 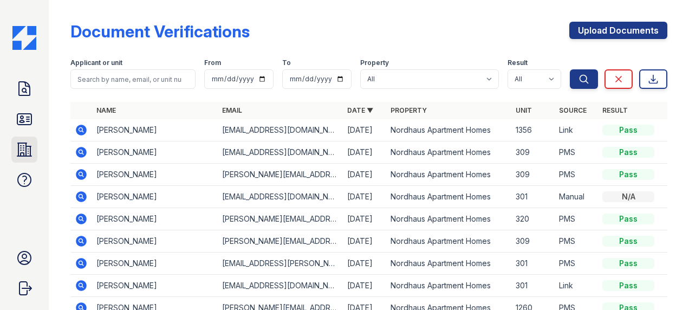 I want to click on label: Result, so click(x=518, y=63).